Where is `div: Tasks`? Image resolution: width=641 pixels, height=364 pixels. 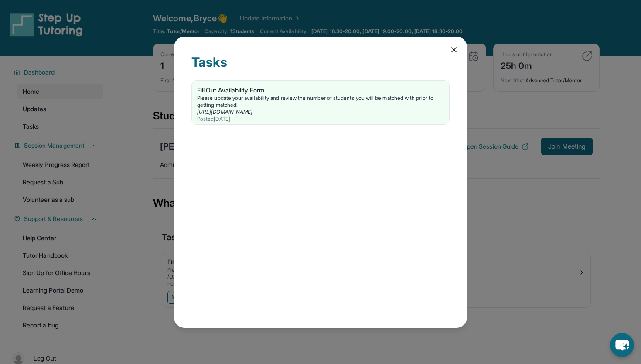 div: Tasks is located at coordinates (320, 67).